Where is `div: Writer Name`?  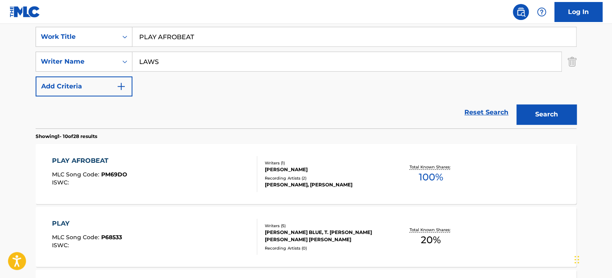
div: Writer Name is located at coordinates (77, 62).